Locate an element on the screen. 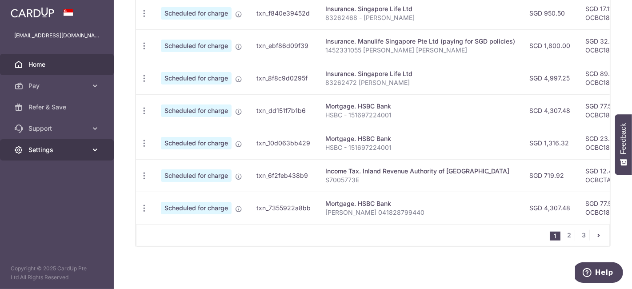 This screenshot has width=632, height=289. td: txn_7355922a8bb is located at coordinates (284, 208).